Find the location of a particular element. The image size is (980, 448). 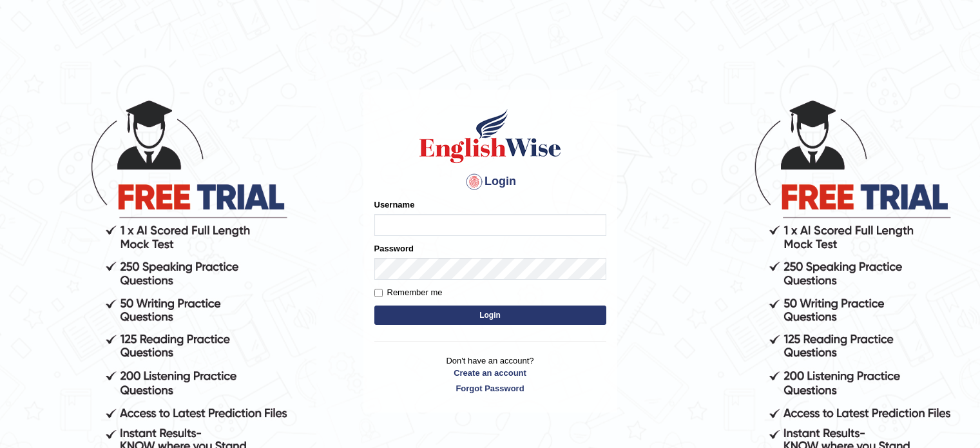

a: Create an account is located at coordinates (491, 373).